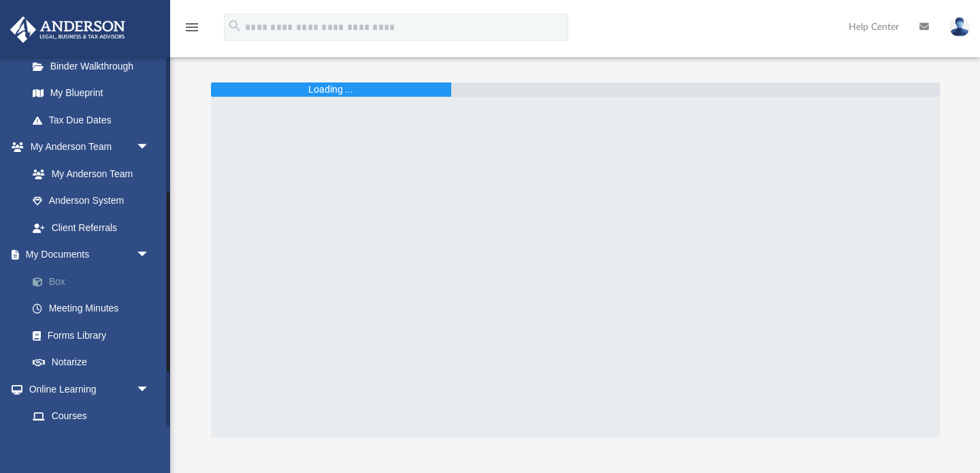 This screenshot has width=980, height=473. Describe the element at coordinates (94, 363) in the screenshot. I see `a: Notarize` at that location.